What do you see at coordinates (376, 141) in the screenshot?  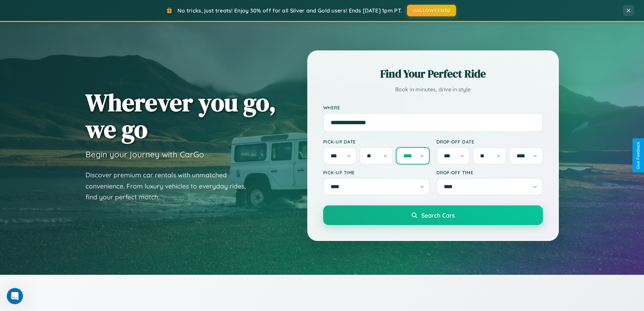 I see `label: Pick-up Date` at bounding box center [376, 141].